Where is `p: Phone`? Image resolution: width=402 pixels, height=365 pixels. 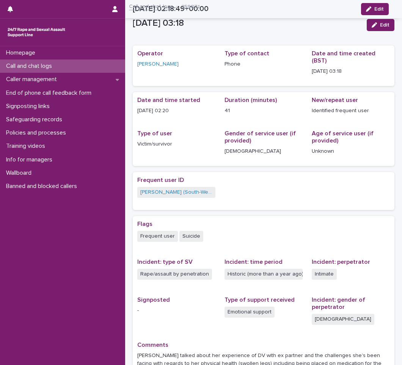
p: Phone is located at coordinates (263, 64).